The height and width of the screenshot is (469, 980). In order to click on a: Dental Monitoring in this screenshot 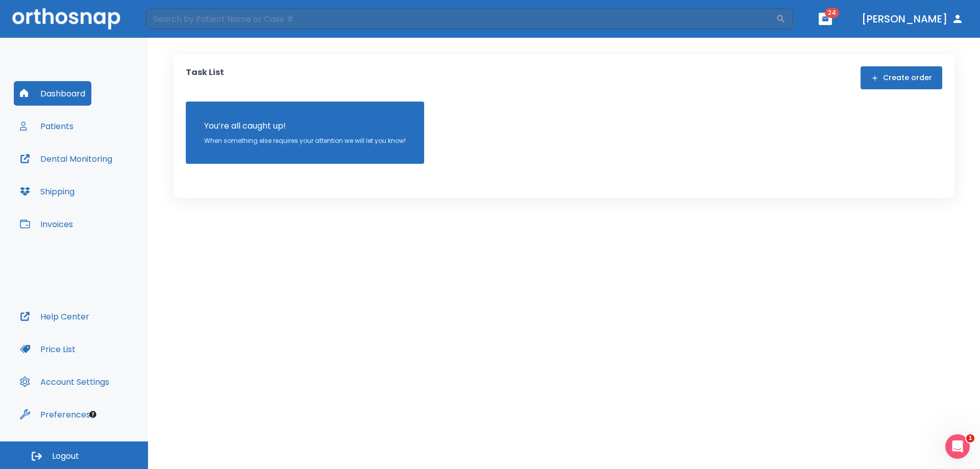, I will do `click(66, 159)`.